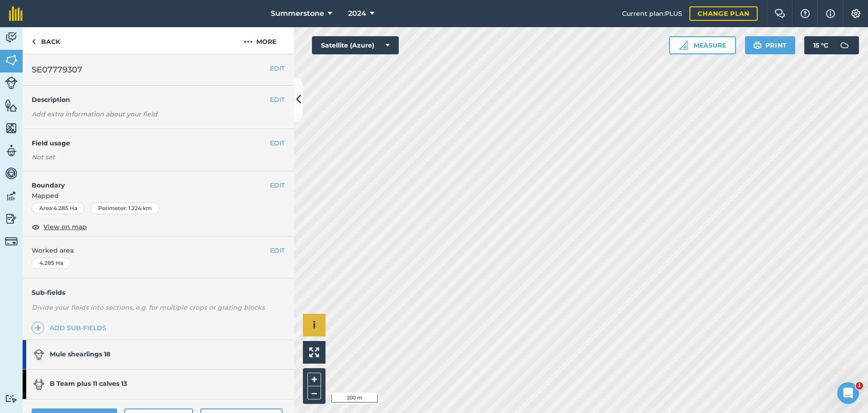 Image resolution: width=868 pixels, height=413 pixels. Describe the element at coordinates (770, 45) in the screenshot. I see `button: Print` at that location.